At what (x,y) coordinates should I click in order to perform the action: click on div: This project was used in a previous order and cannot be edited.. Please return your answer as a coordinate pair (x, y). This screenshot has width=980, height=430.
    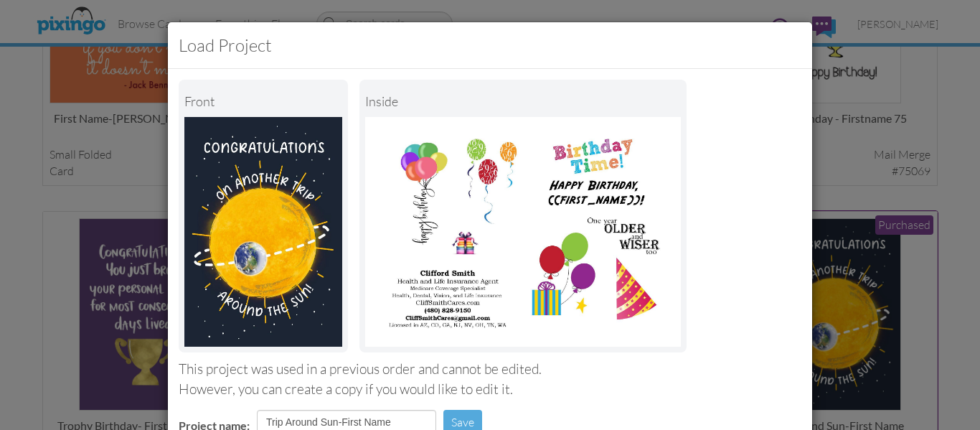
    Looking at the image, I should click on (490, 369).